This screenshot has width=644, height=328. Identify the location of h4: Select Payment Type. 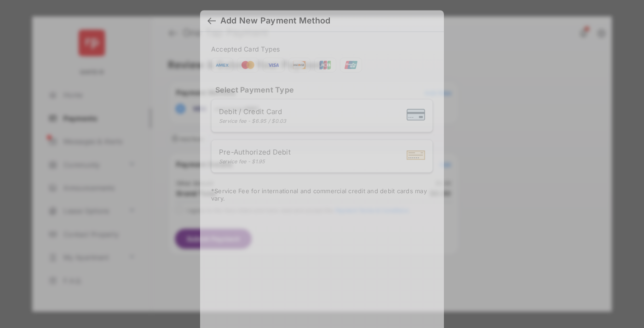
(322, 90).